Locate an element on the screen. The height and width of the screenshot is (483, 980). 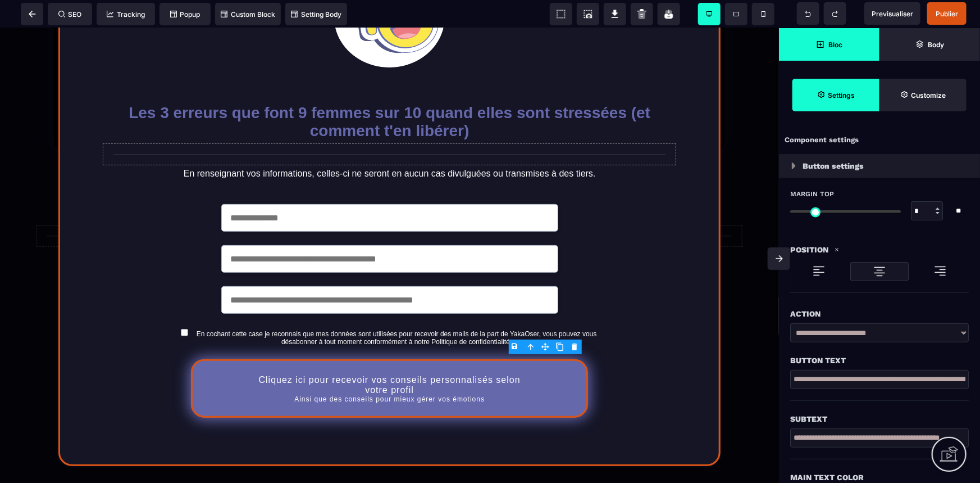
span: Custom Block is located at coordinates (247, 14).